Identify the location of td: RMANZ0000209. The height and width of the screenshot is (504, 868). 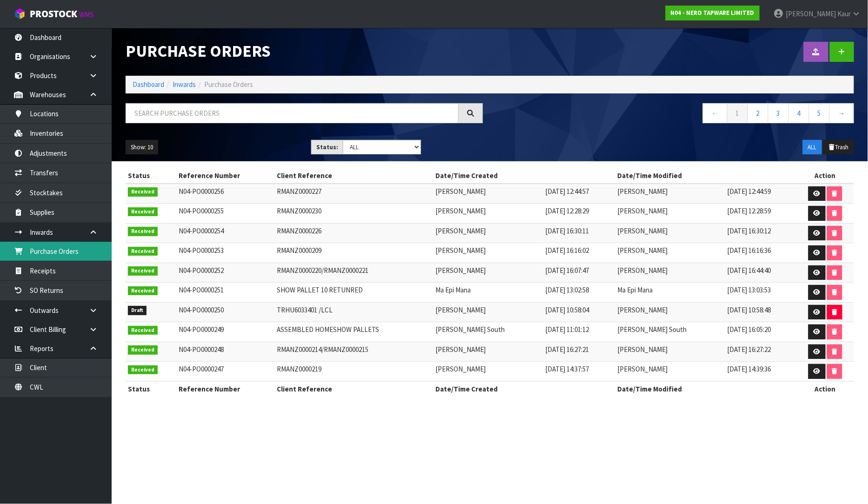
(354, 253).